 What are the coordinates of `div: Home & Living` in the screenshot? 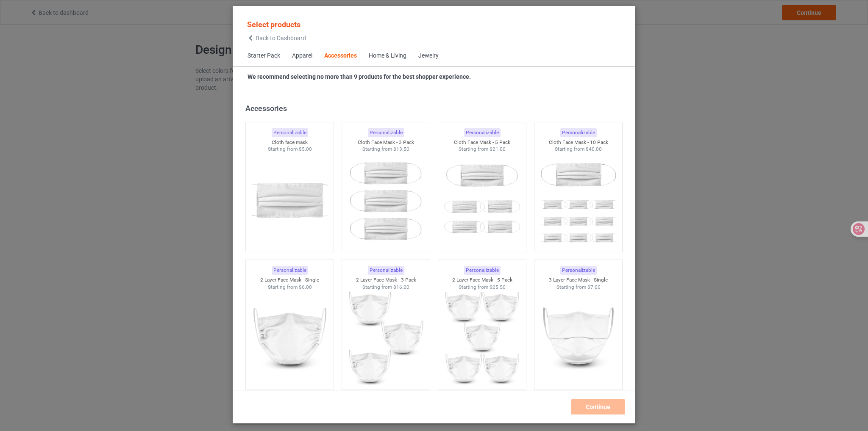 It's located at (387, 56).